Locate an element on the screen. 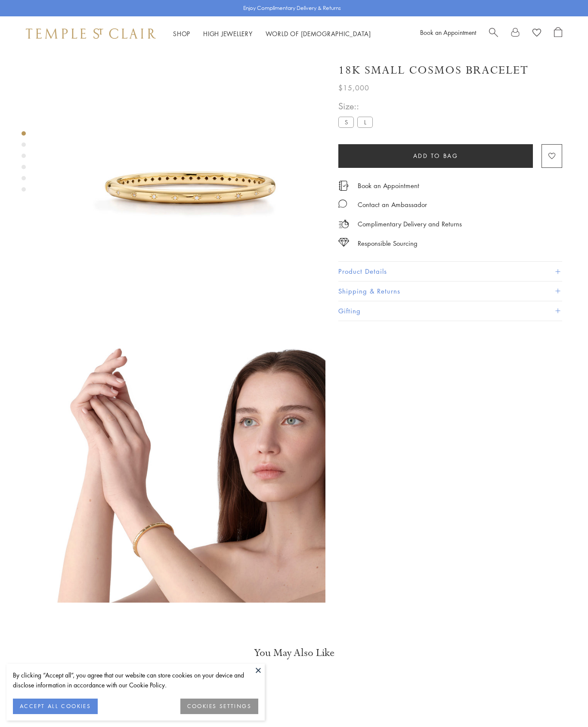 The image size is (588, 727). label: L is located at coordinates (364, 122).